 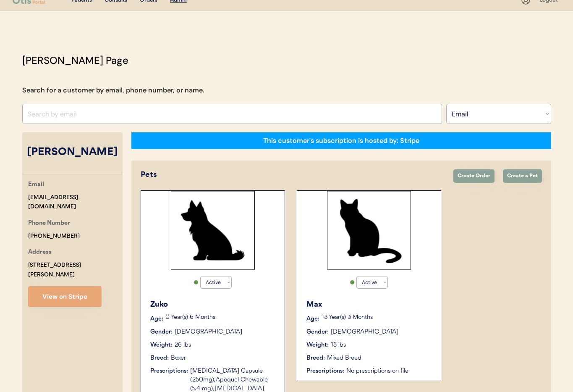 What do you see at coordinates (221, 317) in the screenshot?
I see `p: 0 Year(s) 6 Months` at bounding box center [221, 317].